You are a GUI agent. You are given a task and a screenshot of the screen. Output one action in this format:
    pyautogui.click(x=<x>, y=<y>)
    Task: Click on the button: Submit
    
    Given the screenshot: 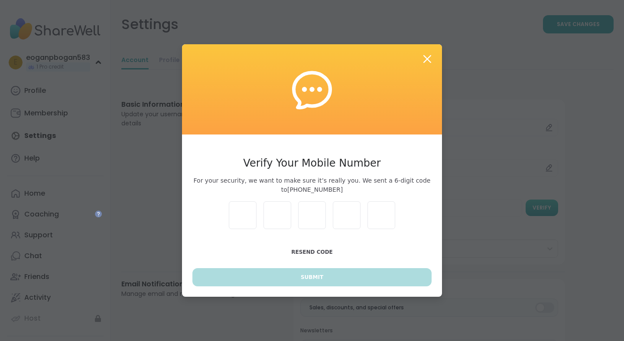 What is the action you would take?
    pyautogui.click(x=312, y=277)
    